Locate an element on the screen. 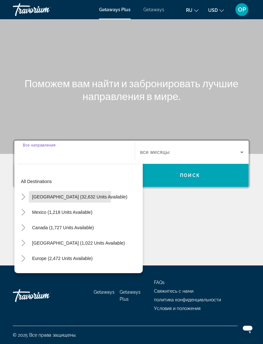 The width and height of the screenshot is (263, 344). span: Europe (2,472 units available) is located at coordinates (62, 258).